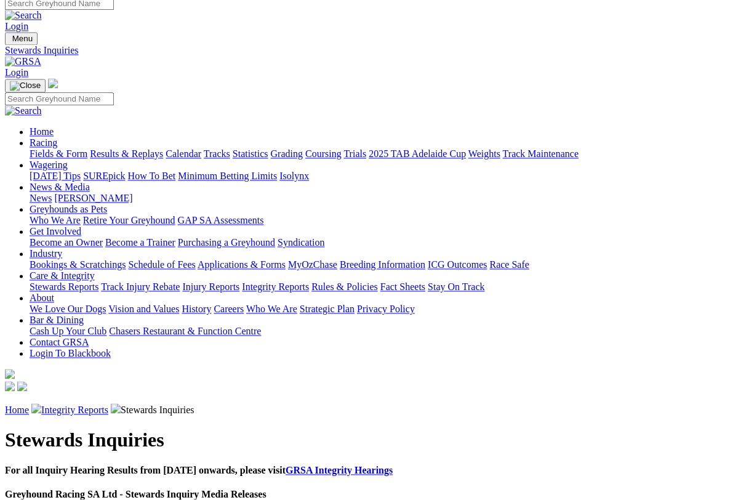 The height and width of the screenshot is (500, 733). Describe the element at coordinates (23, 62) in the screenshot. I see `img: GRSA` at that location.